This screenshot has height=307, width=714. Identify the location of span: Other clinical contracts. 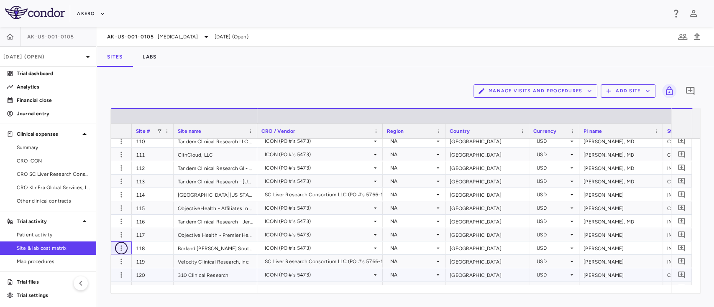
(53, 201).